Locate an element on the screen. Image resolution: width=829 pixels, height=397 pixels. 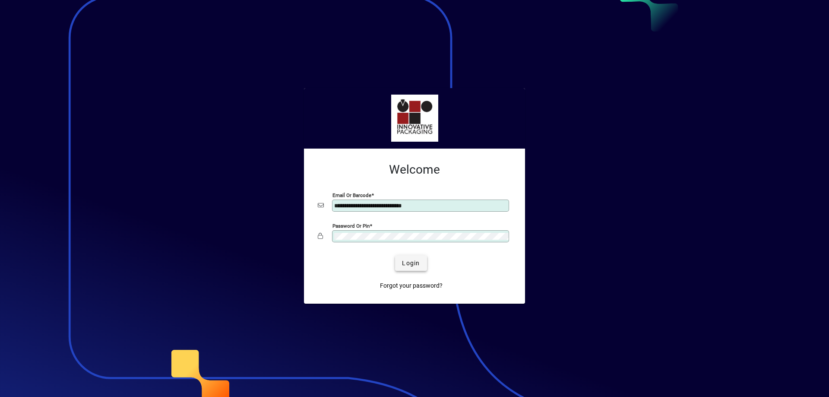
mat-label: Password or Pin is located at coordinates (351, 226).